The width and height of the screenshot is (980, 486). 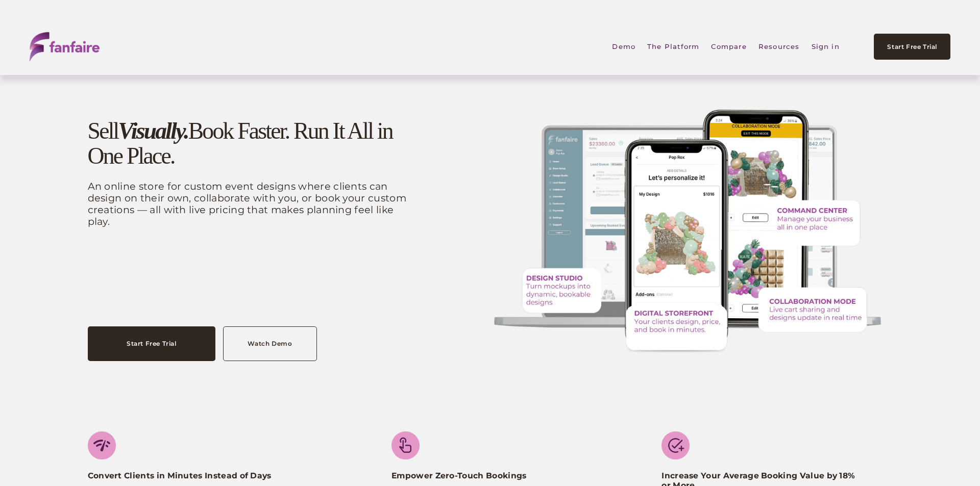 What do you see at coordinates (65, 46) in the screenshot?
I see `img: fanfaire` at bounding box center [65, 46].